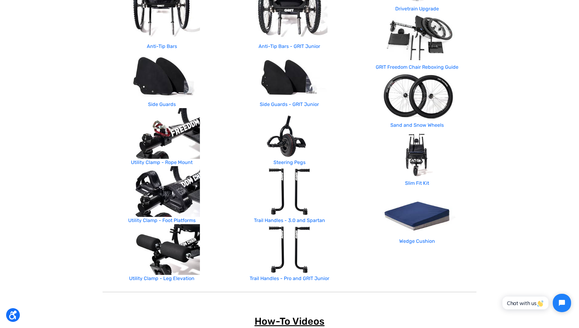 This screenshot has width=579, height=328. I want to click on span: Chat with us, so click(30, 14).